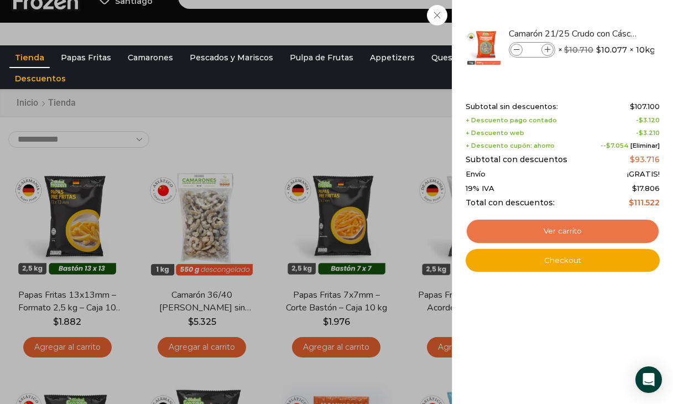 The height and width of the screenshot is (404, 673). What do you see at coordinates (645, 159) in the screenshot?
I see `bdi: 93.716` at bounding box center [645, 159].